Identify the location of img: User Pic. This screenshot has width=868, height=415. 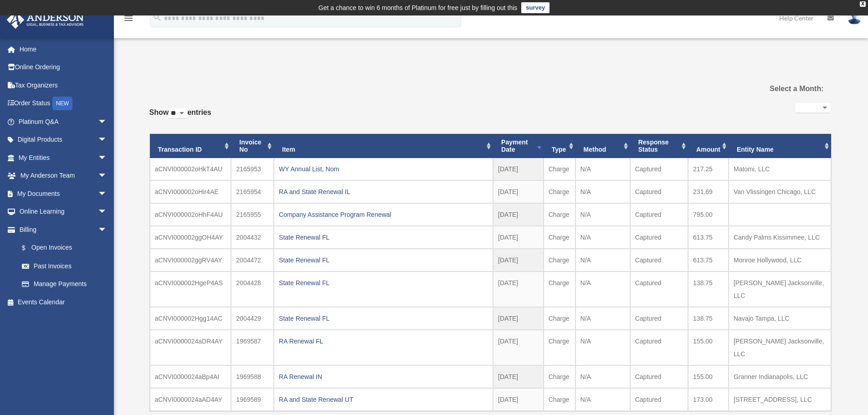
(855, 18).